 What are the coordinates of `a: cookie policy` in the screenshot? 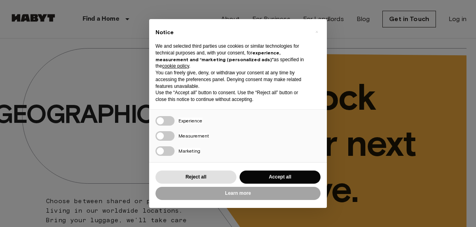 It's located at (176, 66).